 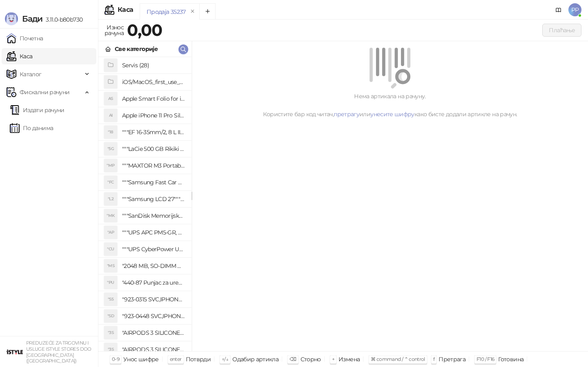 I want to click on h4: """UPS APC PM5-GR, Essential Surge Arrest,5 utic_nica""", so click(x=153, y=232).